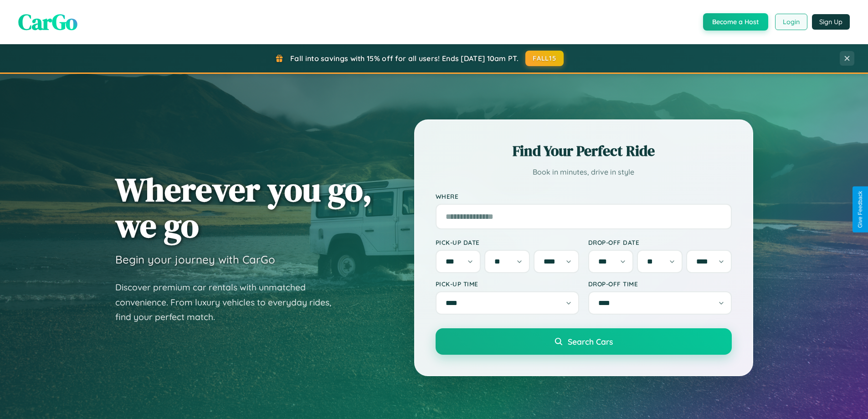 This screenshot has height=419, width=868. I want to click on div: Give Feedback, so click(860, 209).